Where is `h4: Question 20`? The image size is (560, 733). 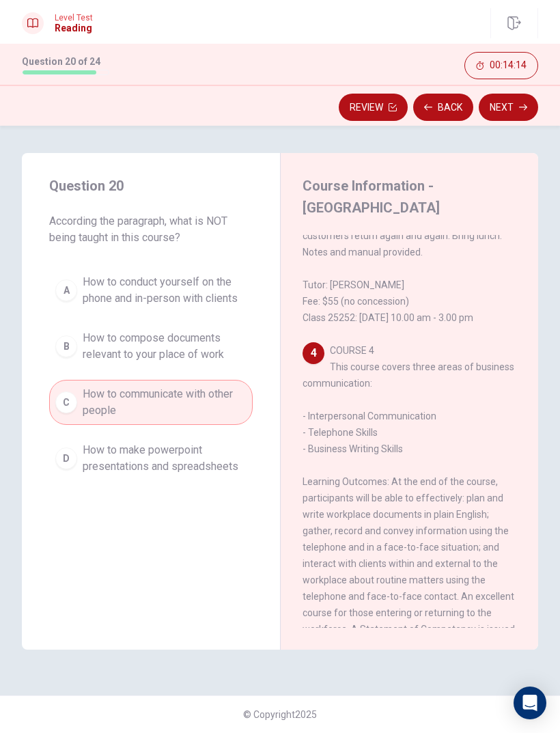 h4: Question 20 is located at coordinates (151, 186).